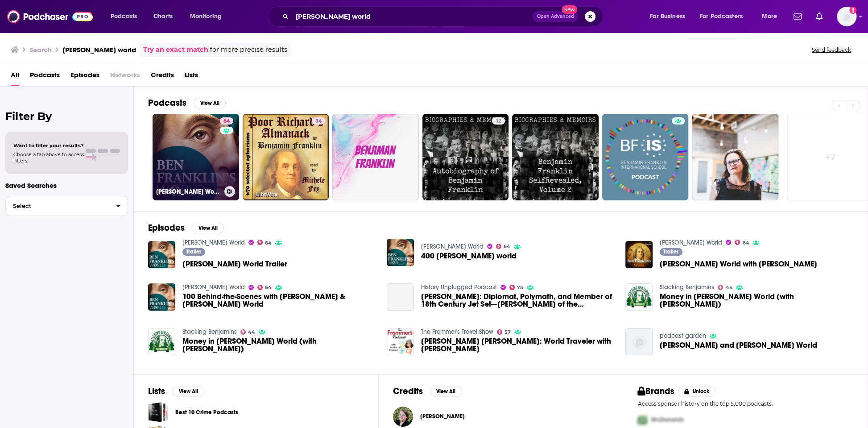 This screenshot has height=428, width=868. I want to click on img: 400 Ben Franklin's world, so click(400, 252).